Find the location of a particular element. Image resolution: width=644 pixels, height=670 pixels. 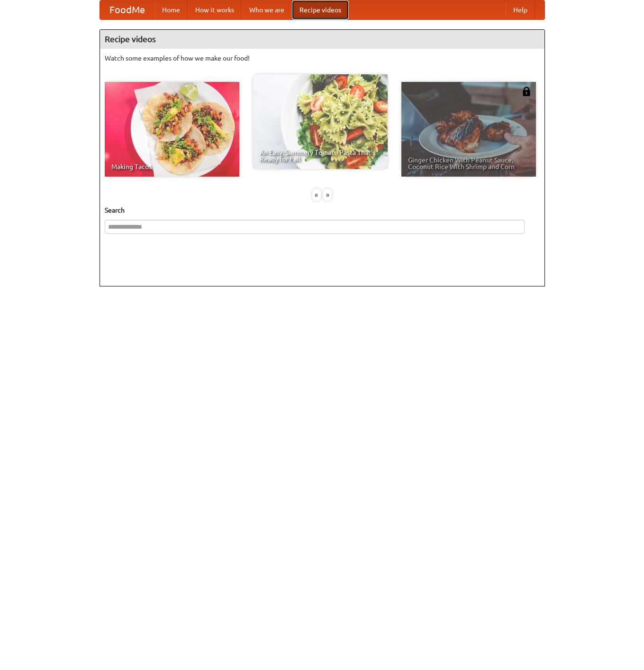

p: Watch some examples of how we make our food! is located at coordinates (323, 58).